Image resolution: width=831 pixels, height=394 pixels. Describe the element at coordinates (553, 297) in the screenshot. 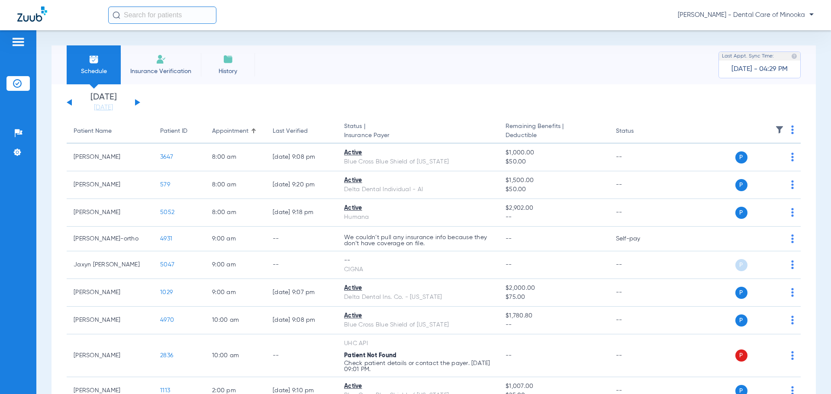

I see `span: $75.00` at that location.